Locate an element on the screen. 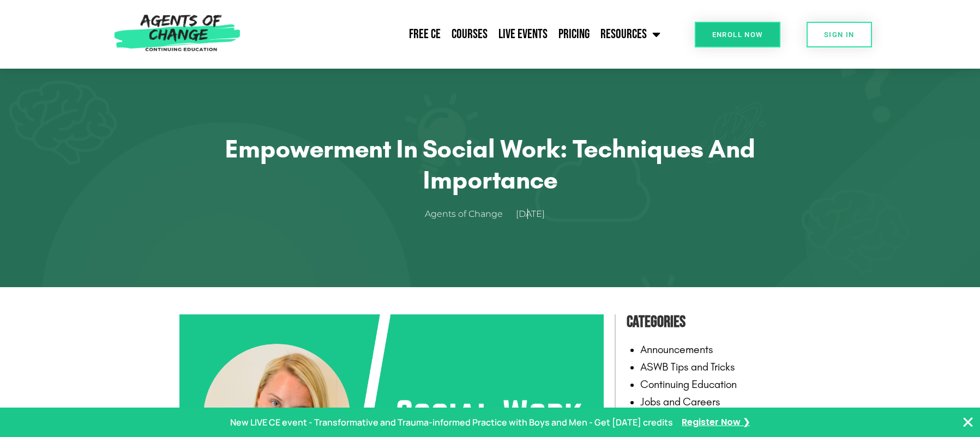 This screenshot has height=437, width=980. a: Live Events is located at coordinates (523, 34).